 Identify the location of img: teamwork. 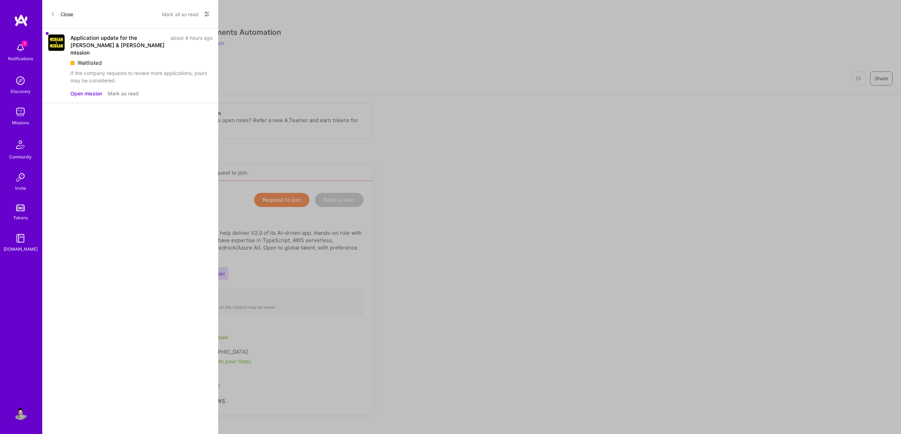
(20, 112).